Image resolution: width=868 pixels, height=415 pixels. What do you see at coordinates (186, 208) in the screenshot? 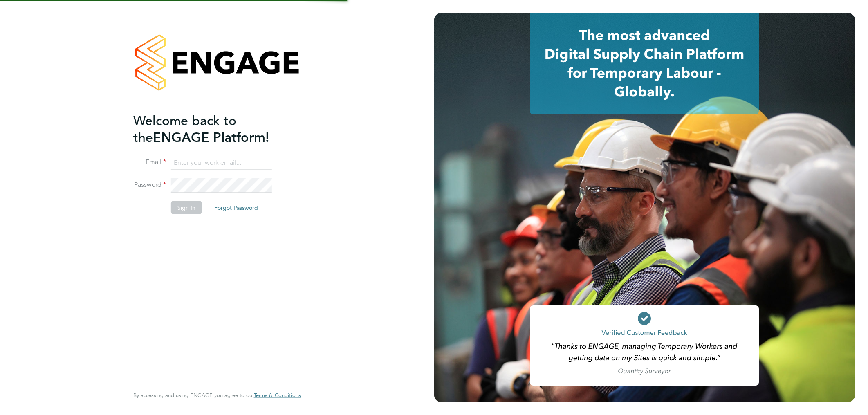
I see `button: Sign In` at bounding box center [186, 208].